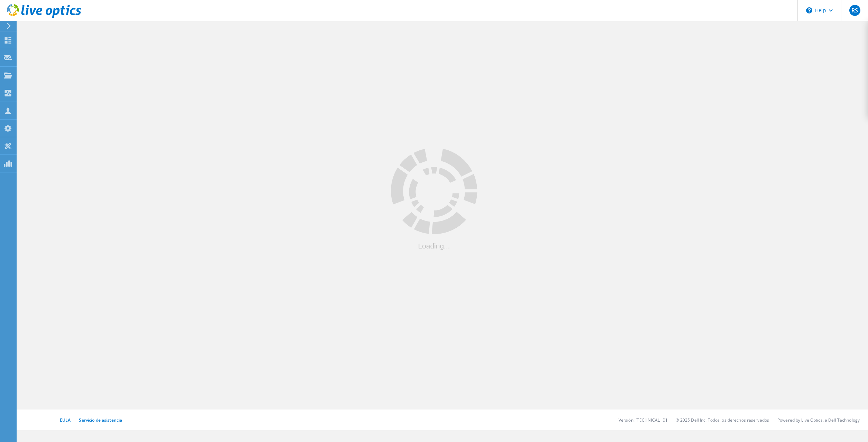 The height and width of the screenshot is (442, 868). What do you see at coordinates (810, 11) in the screenshot?
I see `svg: \n` at bounding box center [810, 11].